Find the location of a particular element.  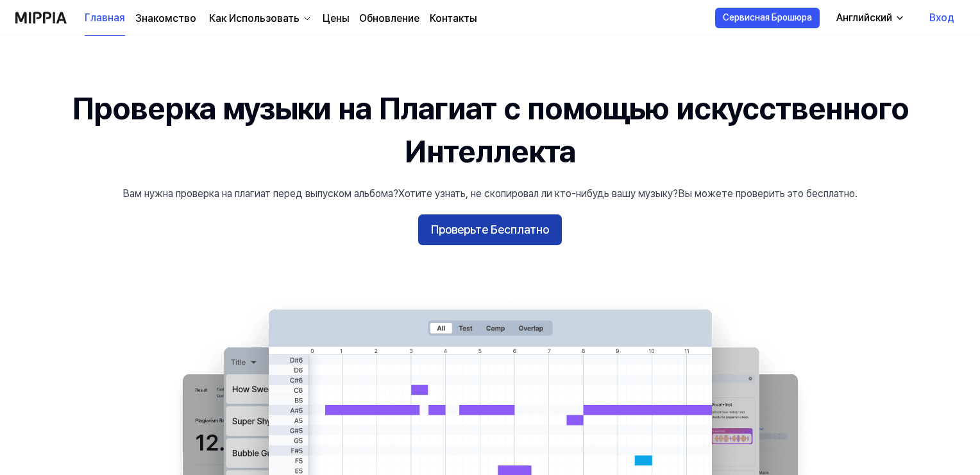

a: Сервисная Брошюра is located at coordinates (767, 18).